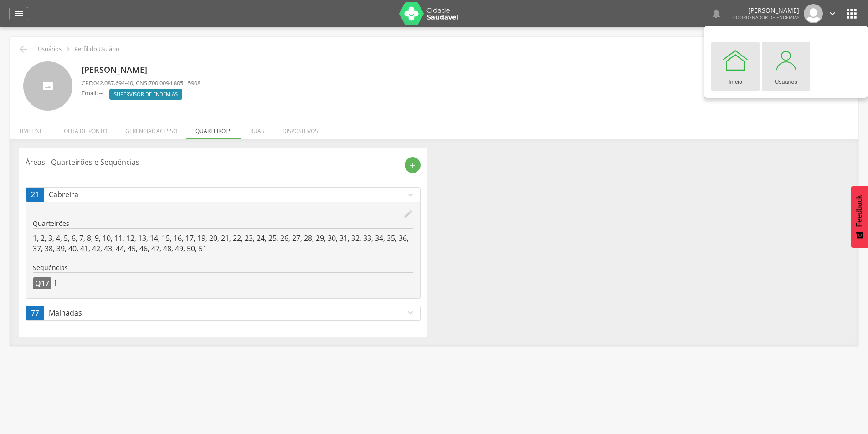 The width and height of the screenshot is (868, 434). What do you see at coordinates (786, 66) in the screenshot?
I see `a: Usuários` at bounding box center [786, 66].